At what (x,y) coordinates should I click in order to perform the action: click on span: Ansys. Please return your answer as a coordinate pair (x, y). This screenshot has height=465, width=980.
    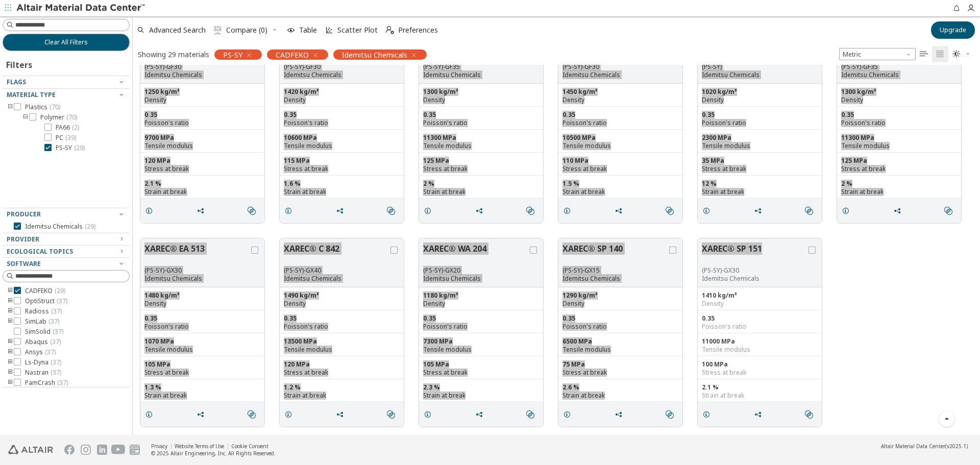
    Looking at the image, I should click on (40, 352).